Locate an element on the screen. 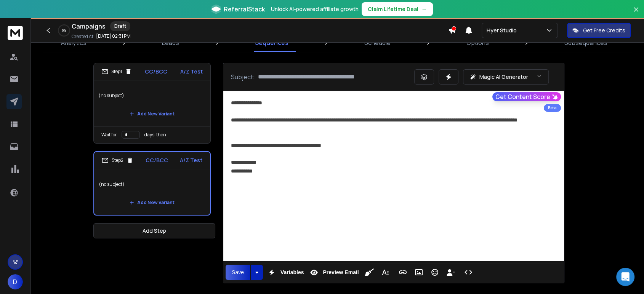 This screenshot has height=294, width=644. p: Options is located at coordinates (477, 43).